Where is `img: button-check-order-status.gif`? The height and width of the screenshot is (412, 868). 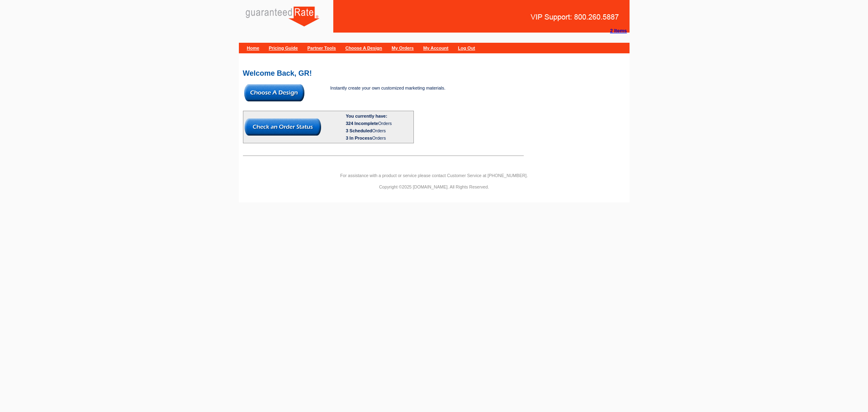
img: button-check-order-status.gif is located at coordinates (283, 127).